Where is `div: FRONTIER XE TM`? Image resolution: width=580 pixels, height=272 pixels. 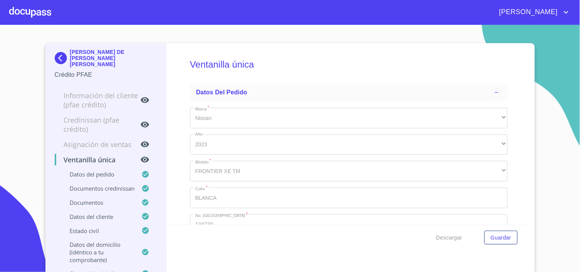 div: FRONTIER XE TM is located at coordinates (349, 171).